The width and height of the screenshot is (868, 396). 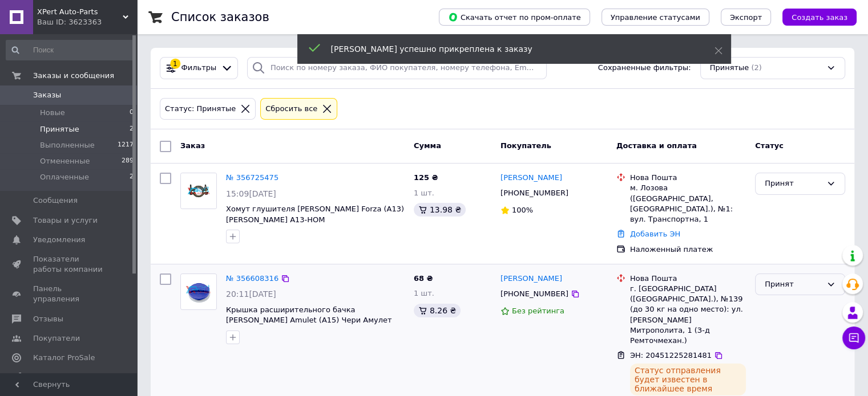 What do you see at coordinates (514, 17) in the screenshot?
I see `button: Скачать отчет по пром-оплате` at bounding box center [514, 17].